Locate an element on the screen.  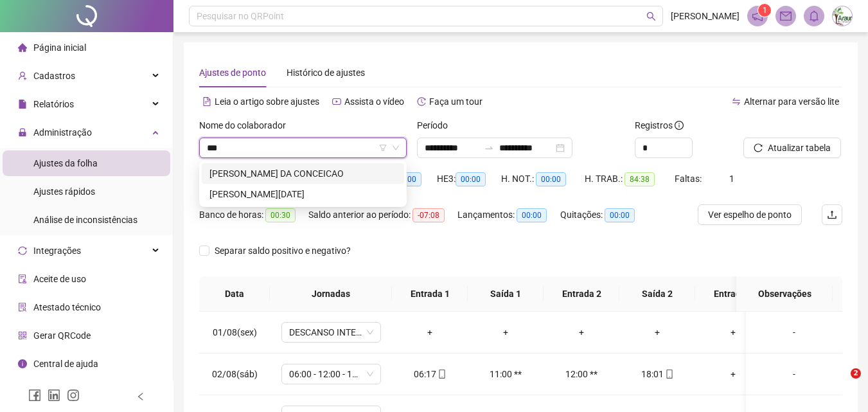
span: filter is located at coordinates (383, 148).